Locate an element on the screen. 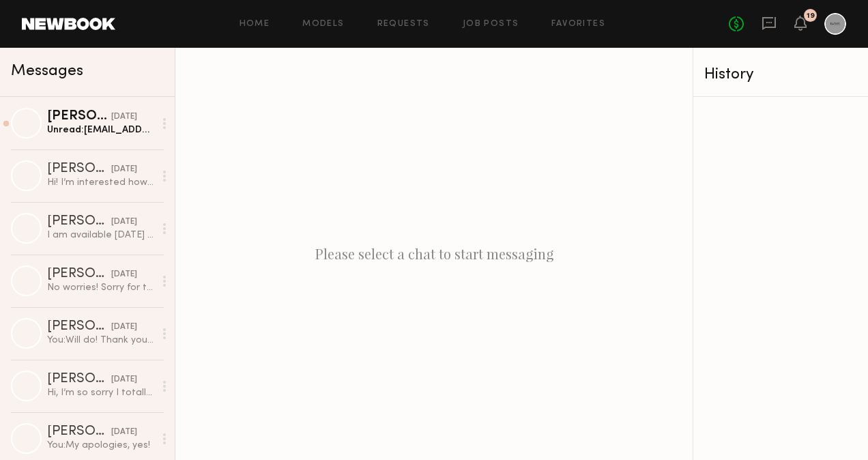 This screenshot has width=868, height=460. div: You: Will do! Thank you for getting back to us! is located at coordinates (100, 340).